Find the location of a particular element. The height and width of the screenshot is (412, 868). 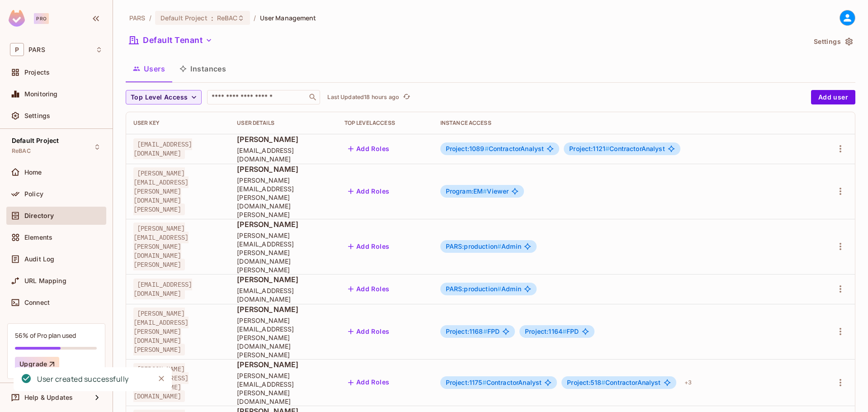

span: Viewer is located at coordinates (477, 191).